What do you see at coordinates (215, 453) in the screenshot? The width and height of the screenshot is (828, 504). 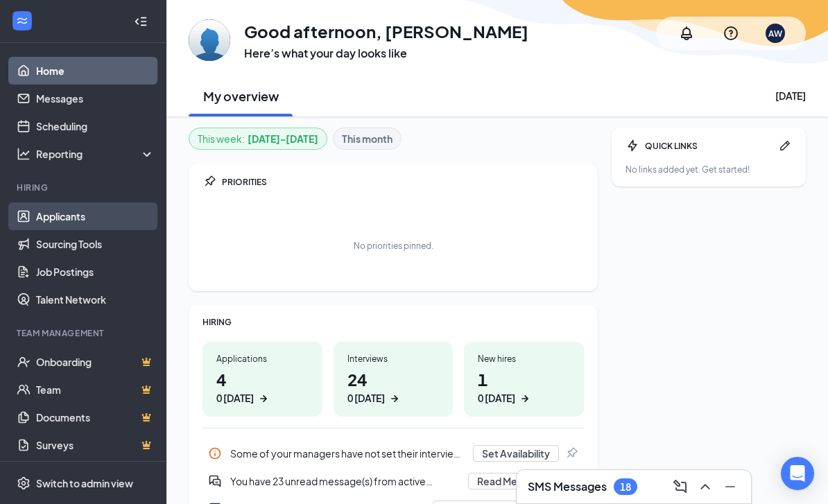 I see `svg: Info` at bounding box center [215, 453].